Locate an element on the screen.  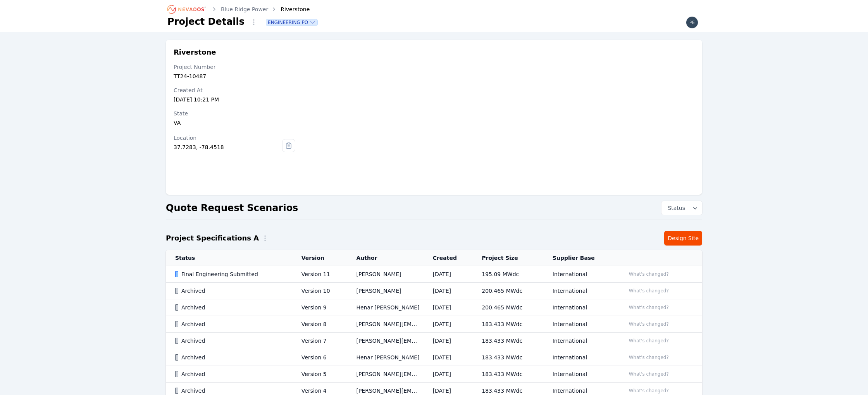
td: Version 9 is located at coordinates (320, 307).